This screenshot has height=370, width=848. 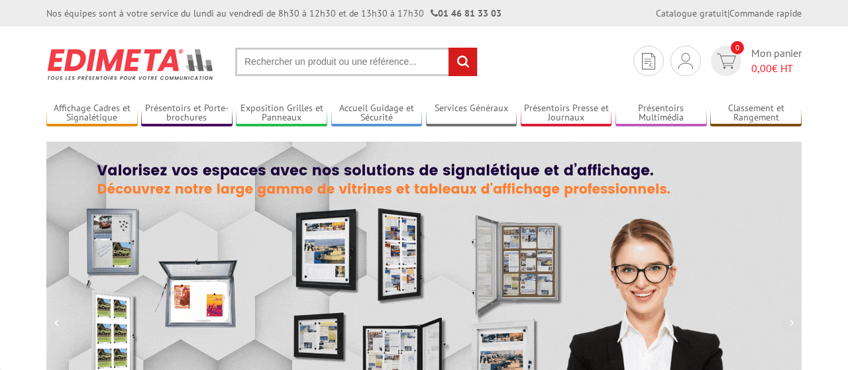 What do you see at coordinates (754, 61) in the screenshot?
I see `a: devis rapide 0 Mon panier 0,00€ HT` at bounding box center [754, 61].